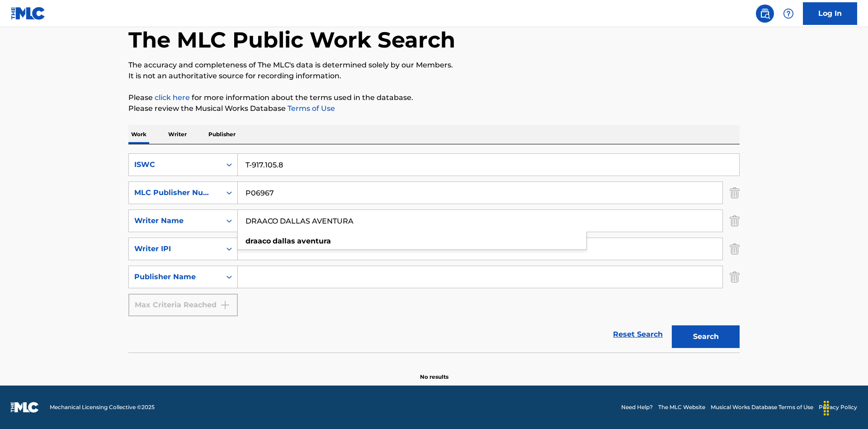 This screenshot has height=429, width=868. I want to click on div: Publisher Name, so click(175, 277).